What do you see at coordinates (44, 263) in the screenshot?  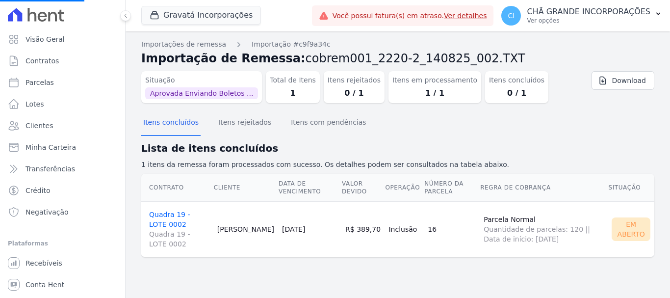 I see `span: Recebíveis` at bounding box center [44, 263].